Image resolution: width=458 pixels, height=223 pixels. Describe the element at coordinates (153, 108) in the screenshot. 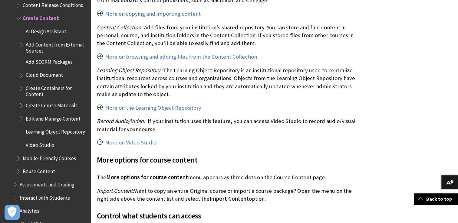

I see `a: More on the Learning Object Repository` at that location.